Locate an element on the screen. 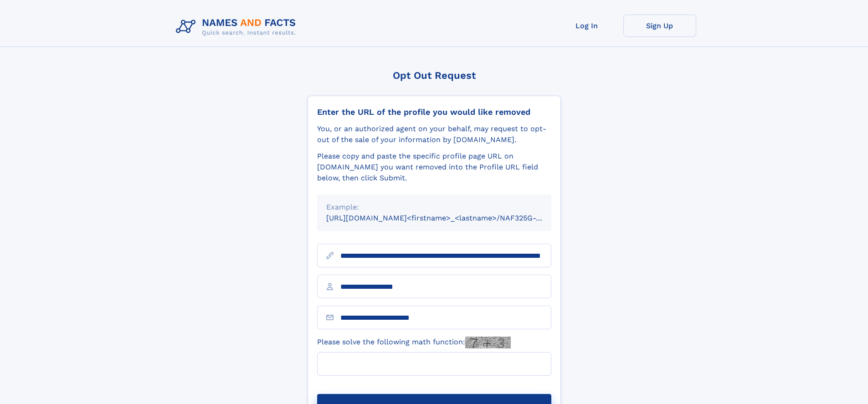 The height and width of the screenshot is (404, 868). div: Opt Out Request is located at coordinates (434, 75).